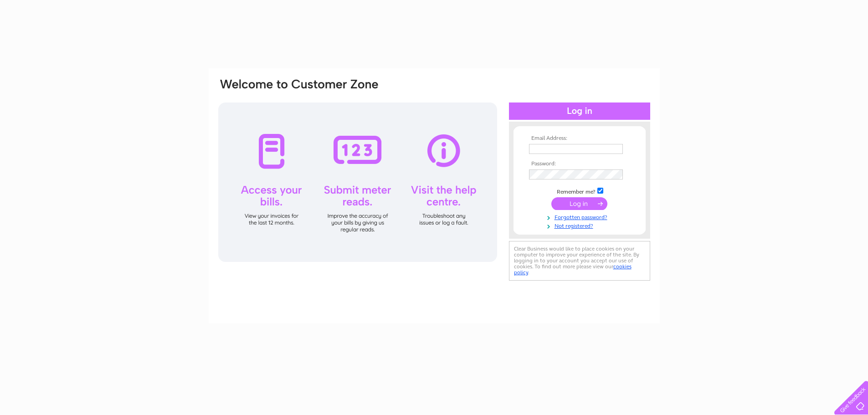 Image resolution: width=868 pixels, height=415 pixels. I want to click on div: Clear Business would like to place cookies on your computer to improve your experience of the sit..., so click(579, 261).